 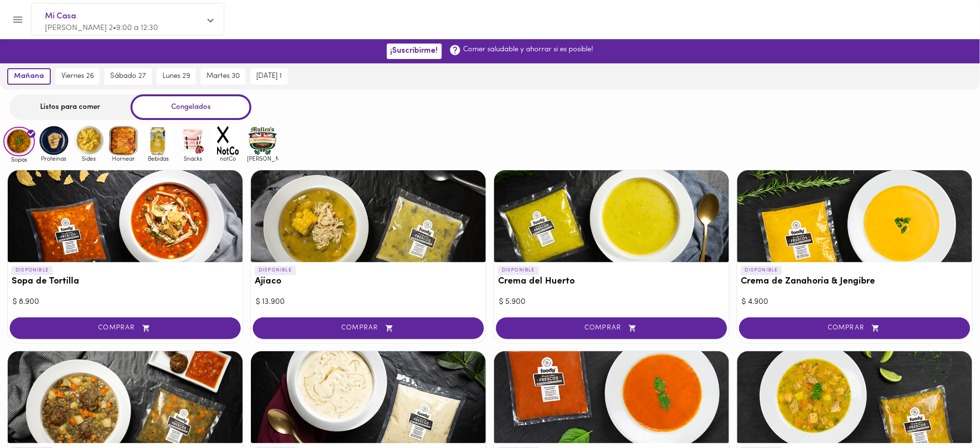 I want to click on div: Crema de Zanahoria & Jengibre, so click(x=855, y=216).